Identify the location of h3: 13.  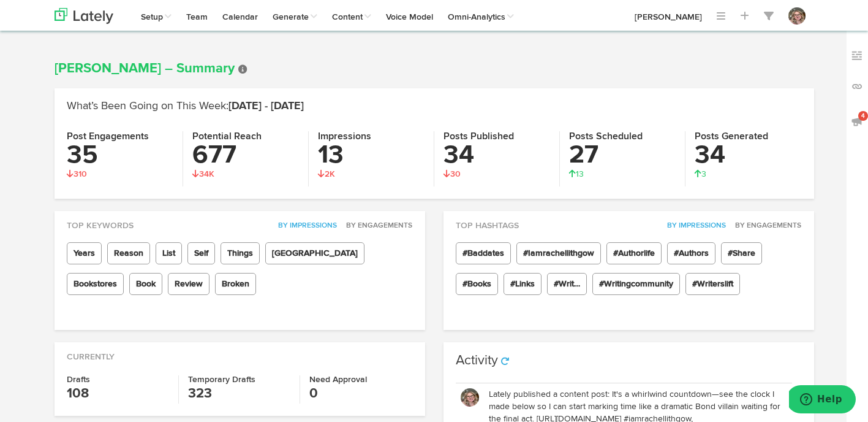
(371, 155).